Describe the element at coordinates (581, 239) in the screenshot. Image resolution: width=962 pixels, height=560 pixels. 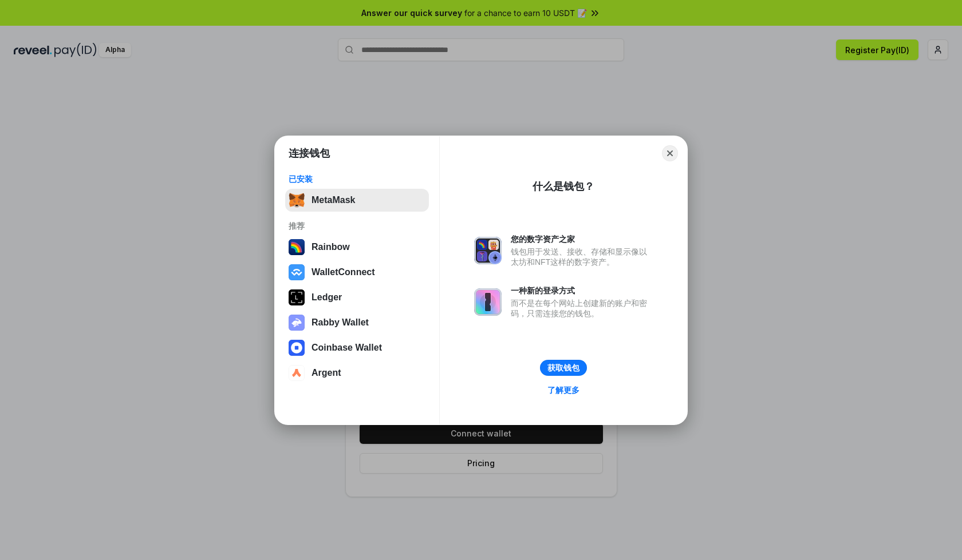
I see `div: 您的数字资产之家` at that location.